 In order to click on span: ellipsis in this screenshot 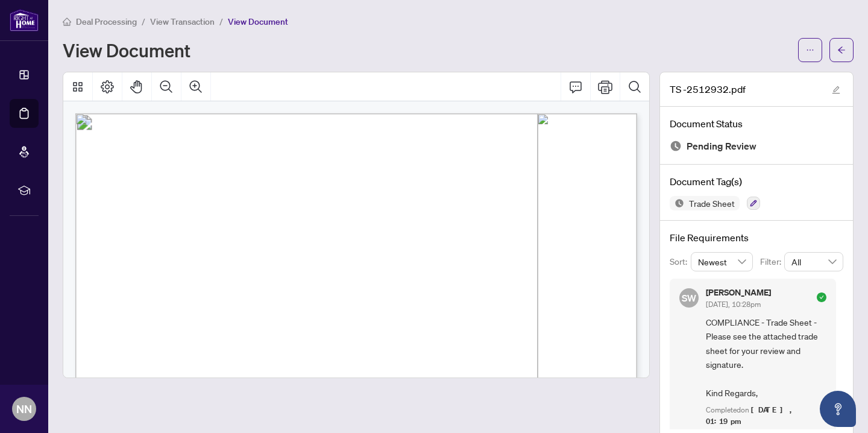, I will do `click(810, 50)`.